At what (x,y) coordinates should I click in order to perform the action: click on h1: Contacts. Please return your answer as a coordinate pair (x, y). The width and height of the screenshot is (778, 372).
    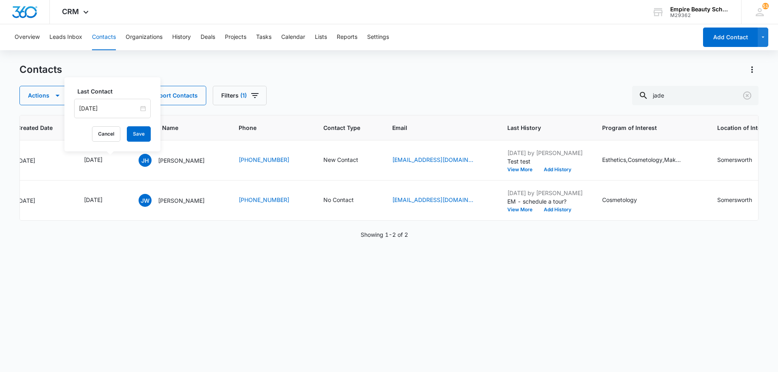
    Looking at the image, I should click on (41, 70).